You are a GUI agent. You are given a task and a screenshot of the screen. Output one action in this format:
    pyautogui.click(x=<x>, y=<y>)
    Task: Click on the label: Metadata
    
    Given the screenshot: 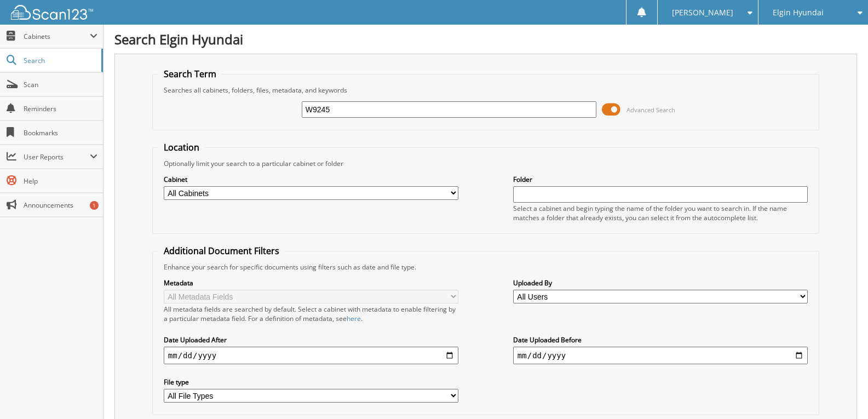 What is the action you would take?
    pyautogui.click(x=311, y=283)
    